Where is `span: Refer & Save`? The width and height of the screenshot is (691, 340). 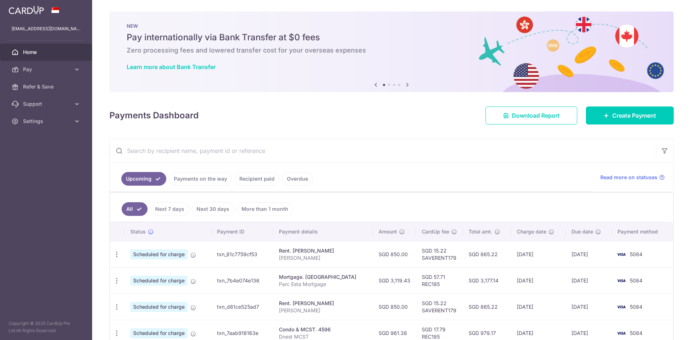
span: Refer & Save is located at coordinates (47, 87).